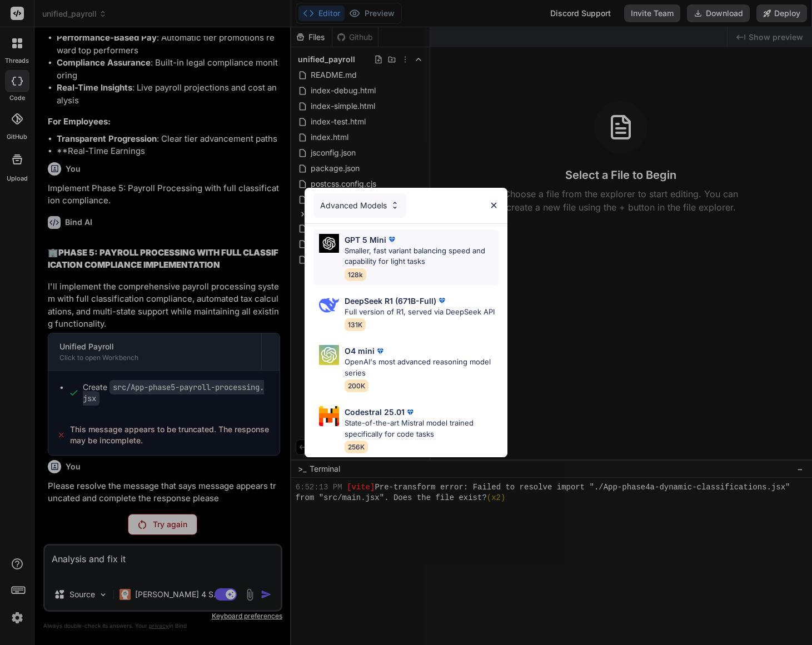  What do you see at coordinates (360, 206) in the screenshot?
I see `div: Advanced Models` at bounding box center [360, 206].